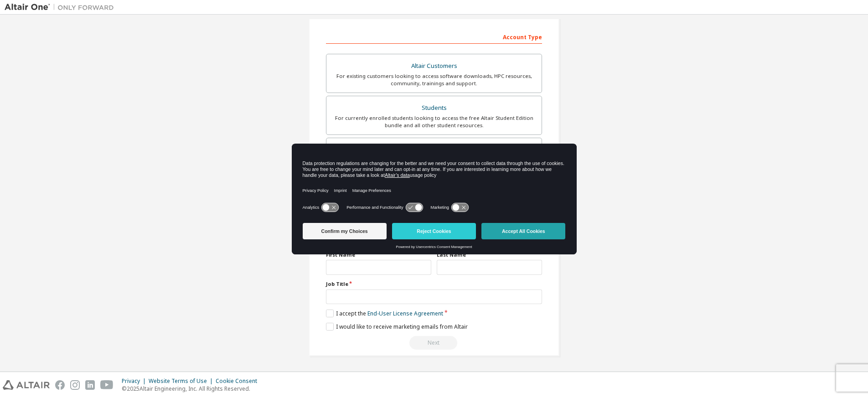 The width and height of the screenshot is (868, 398). I want to click on div: Website Terms of Use, so click(182, 381).